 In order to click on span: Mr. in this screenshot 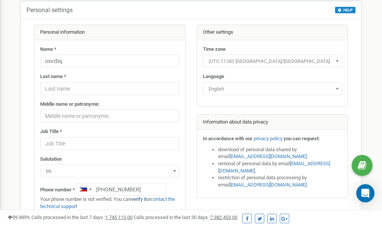, I will do `click(110, 171)`.